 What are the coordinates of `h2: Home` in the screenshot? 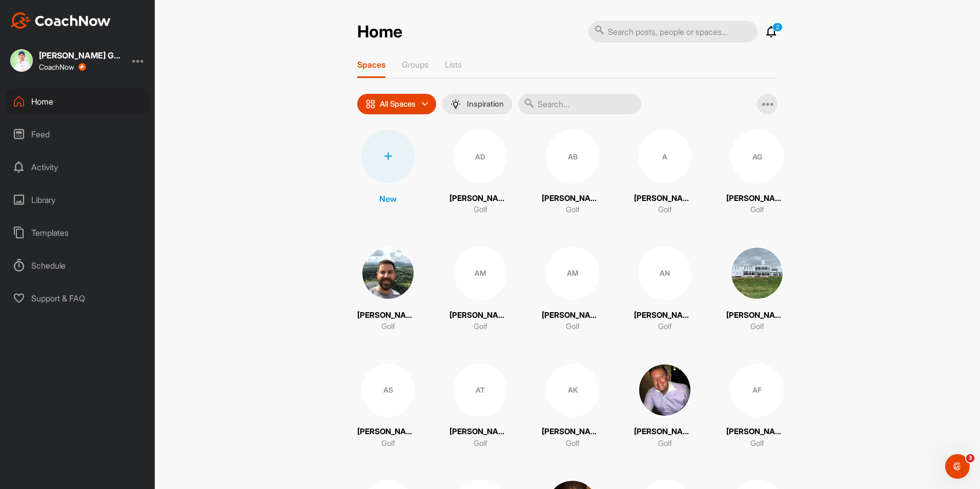 It's located at (380, 31).